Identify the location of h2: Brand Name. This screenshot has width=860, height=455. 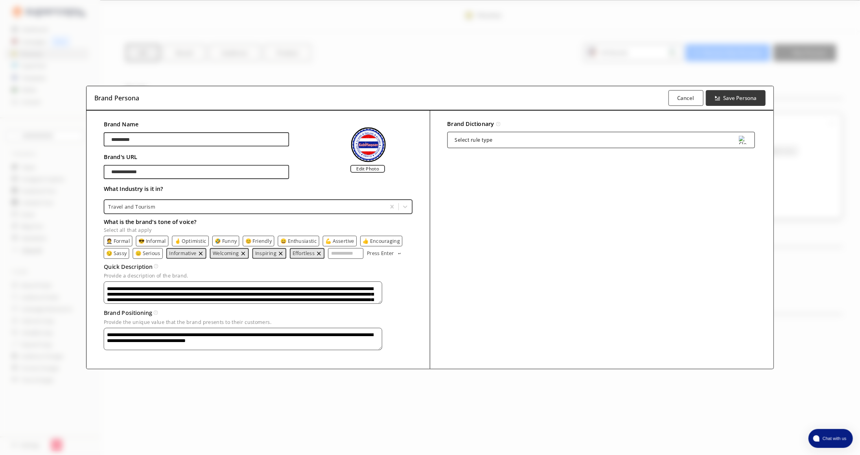
(196, 124).